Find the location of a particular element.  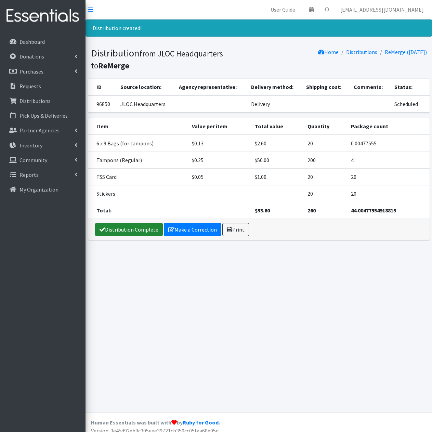

a: User Guide is located at coordinates (283, 10).